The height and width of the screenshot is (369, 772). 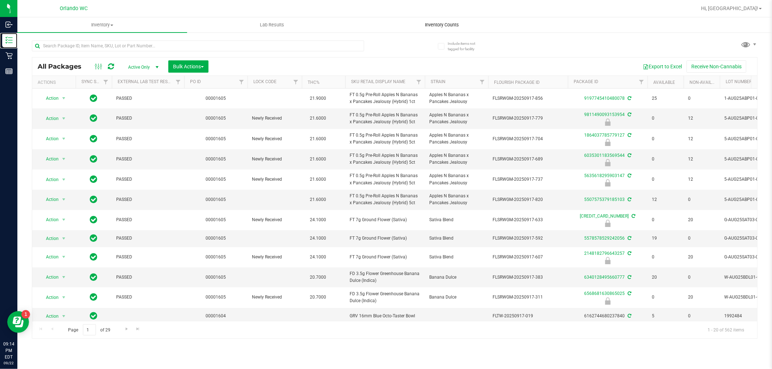 I want to click on a: Lab Results, so click(x=272, y=25).